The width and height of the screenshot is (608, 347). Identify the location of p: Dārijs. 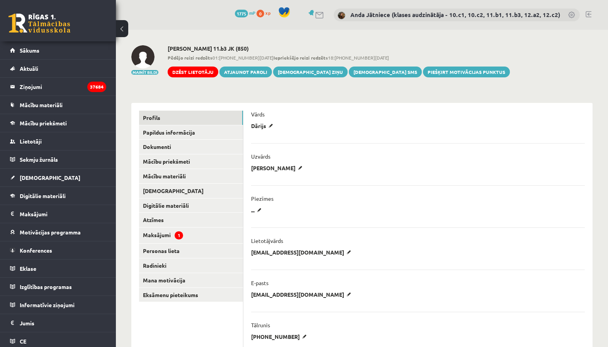
(264, 126).